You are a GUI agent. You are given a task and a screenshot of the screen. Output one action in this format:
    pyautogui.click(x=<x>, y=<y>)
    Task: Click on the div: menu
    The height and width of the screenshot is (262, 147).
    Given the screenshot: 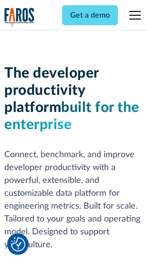 What is the action you would take?
    pyautogui.click(x=133, y=15)
    